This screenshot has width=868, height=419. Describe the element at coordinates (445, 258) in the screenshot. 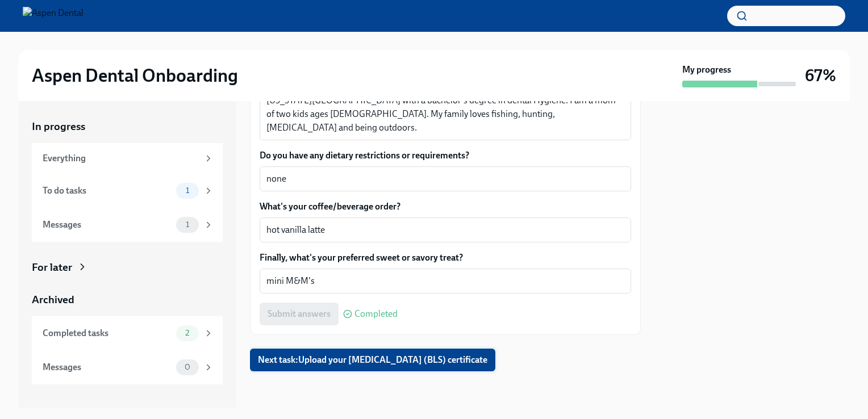

I see `label: Finally, what's your preferred sweet or savory treat?` at that location.